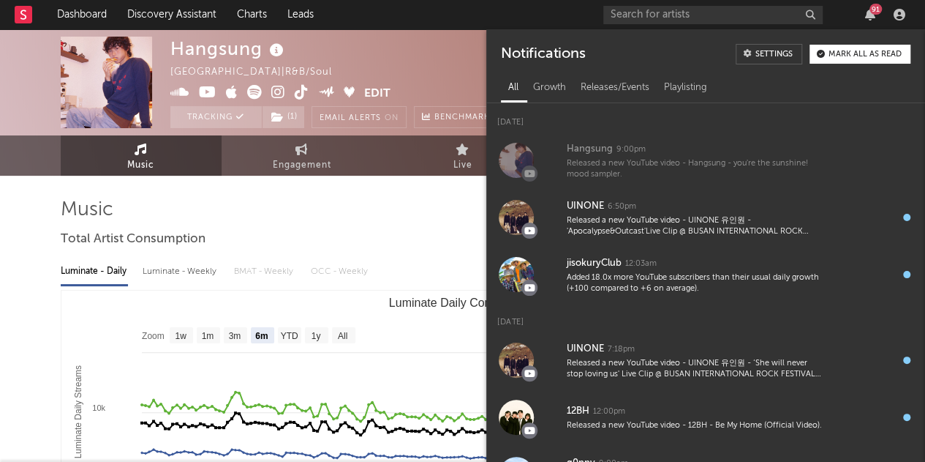 Image resolution: width=925 pixels, height=462 pixels. What do you see at coordinates (696, 425) in the screenshot?
I see `div: Released a new YouTube video - 12BH - Be My Home (Official Video).` at bounding box center [696, 425].